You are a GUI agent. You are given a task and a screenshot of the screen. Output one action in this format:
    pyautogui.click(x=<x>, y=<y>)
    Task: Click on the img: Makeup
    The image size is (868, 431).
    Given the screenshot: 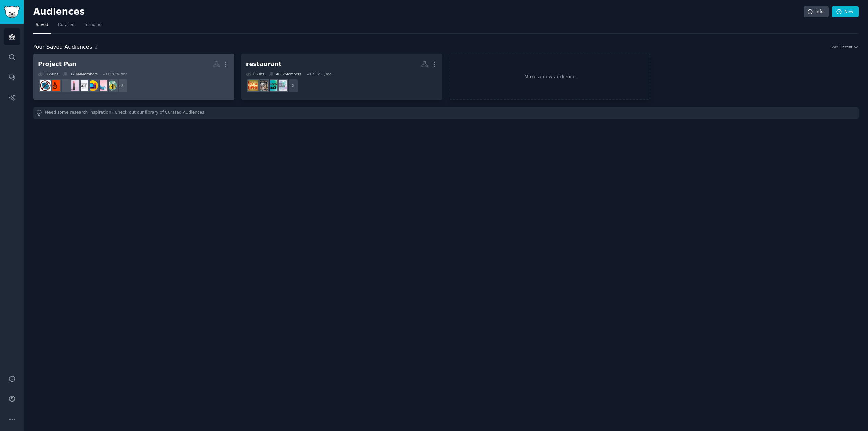 What is the action you would take?
    pyautogui.click(x=93, y=85)
    